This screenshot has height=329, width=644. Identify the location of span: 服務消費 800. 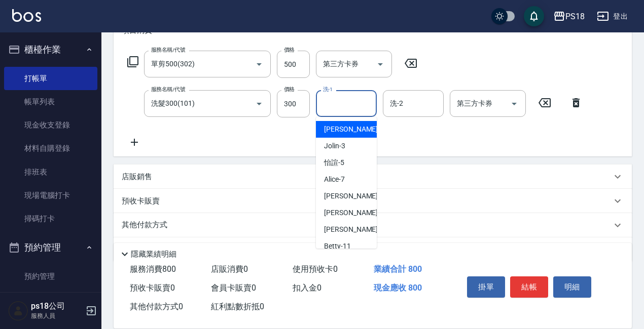
(153, 269).